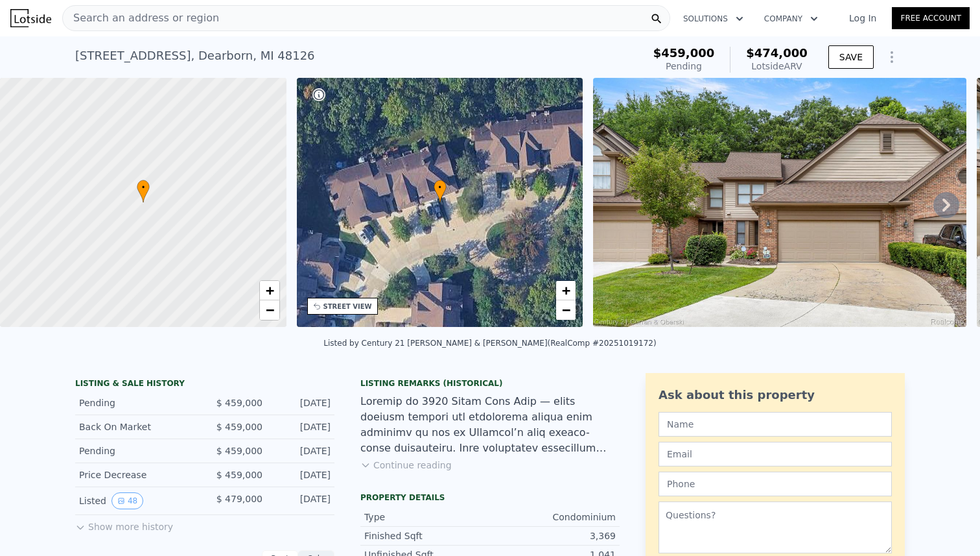  I want to click on div: Back On Market, so click(137, 427).